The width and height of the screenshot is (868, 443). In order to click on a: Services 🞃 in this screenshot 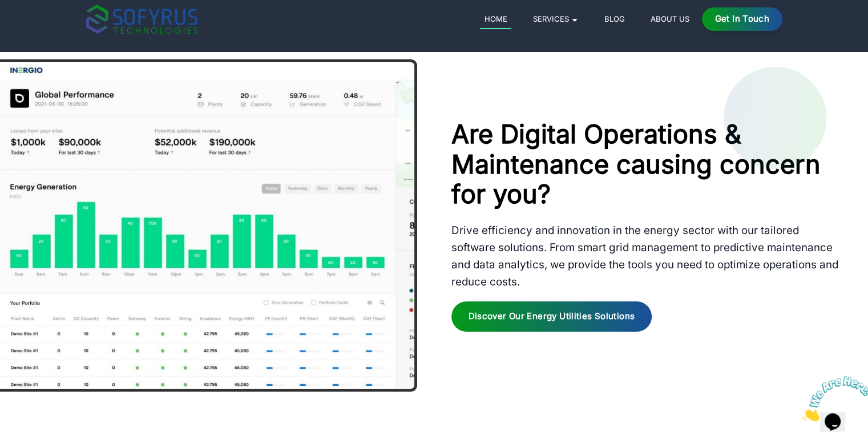, I will do `click(555, 19)`.